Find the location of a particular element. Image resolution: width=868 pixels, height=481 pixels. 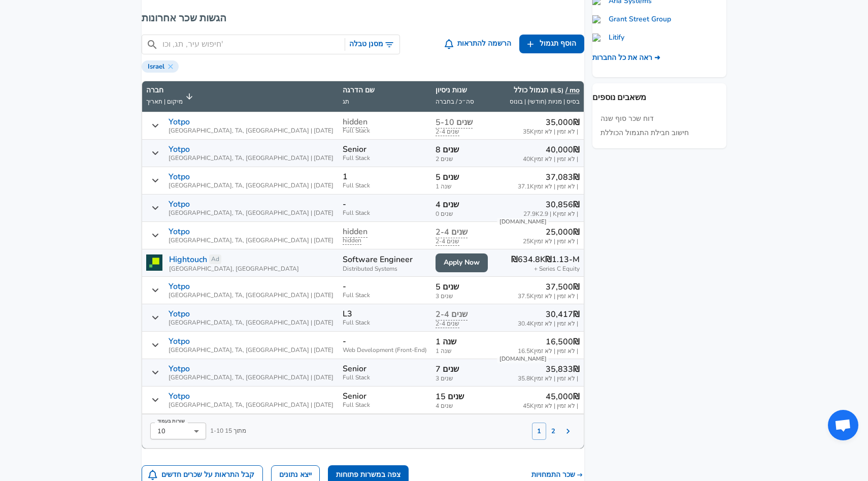

div: 1 - 10 מתוך 15 is located at coordinates (194, 427).